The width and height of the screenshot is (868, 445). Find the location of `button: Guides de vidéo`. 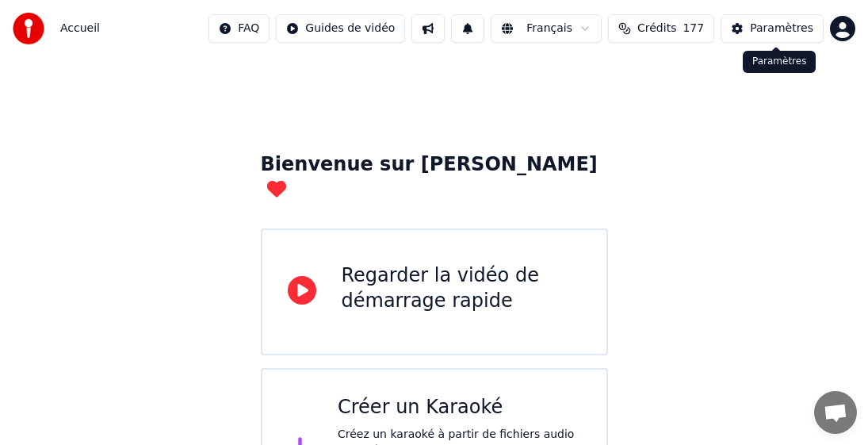

button: Guides de vidéo is located at coordinates (340, 28).